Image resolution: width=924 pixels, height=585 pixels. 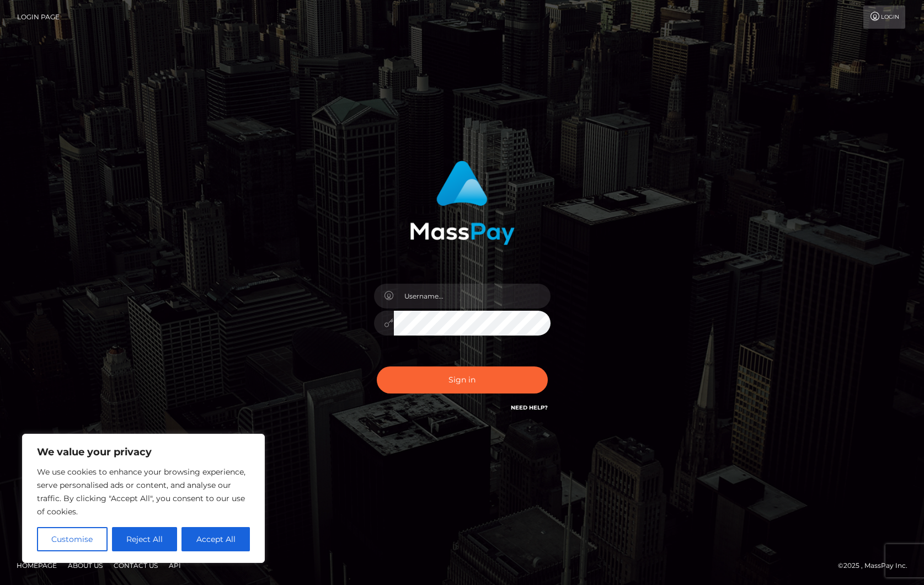 What do you see at coordinates (529, 407) in the screenshot?
I see `a: Need Help?` at bounding box center [529, 407].